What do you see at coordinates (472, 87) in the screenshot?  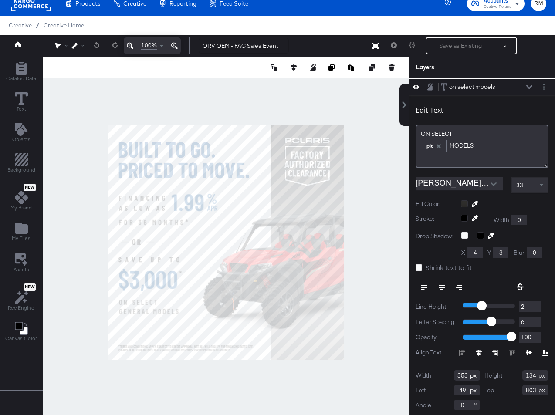 I see `div: on select models` at bounding box center [472, 87].